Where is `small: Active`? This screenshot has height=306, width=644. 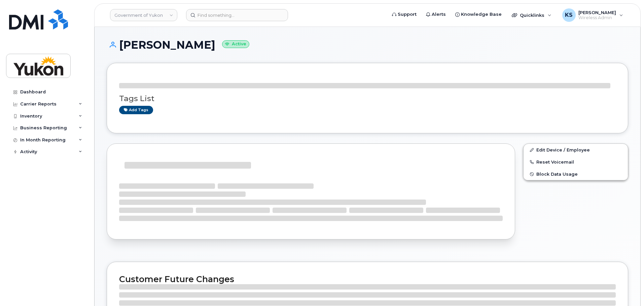
small: Active is located at coordinates (236, 44).